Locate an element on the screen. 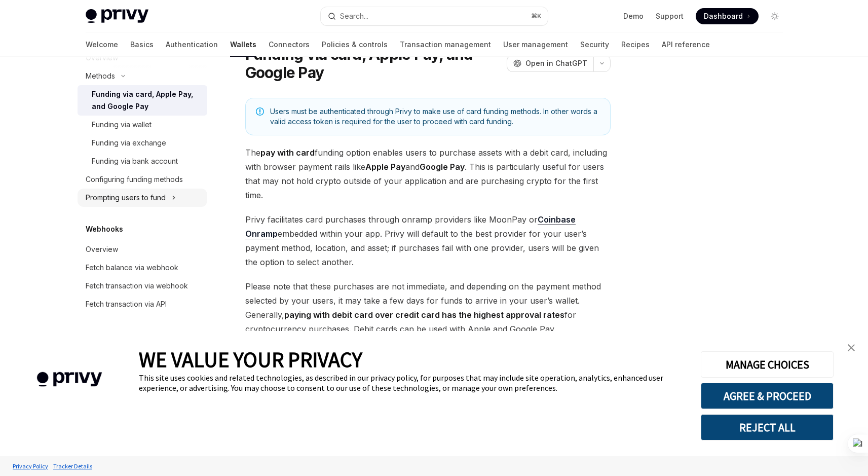  a: Fetch transaction via API is located at coordinates (142, 304).